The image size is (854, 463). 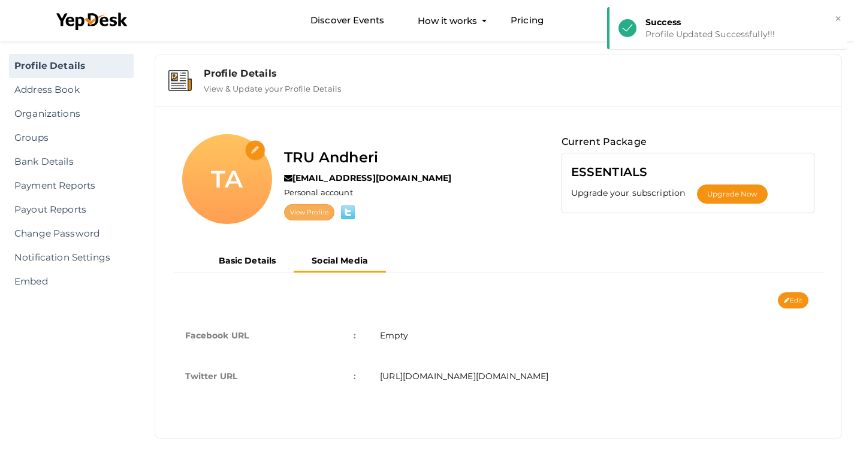 I want to click on button: Upgrade Now, so click(x=732, y=194).